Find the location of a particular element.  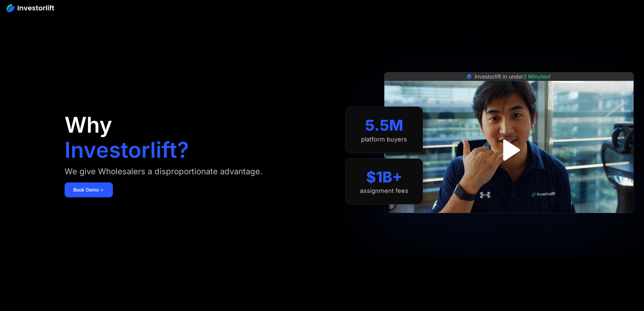

div: assignment fees is located at coordinates (384, 191).